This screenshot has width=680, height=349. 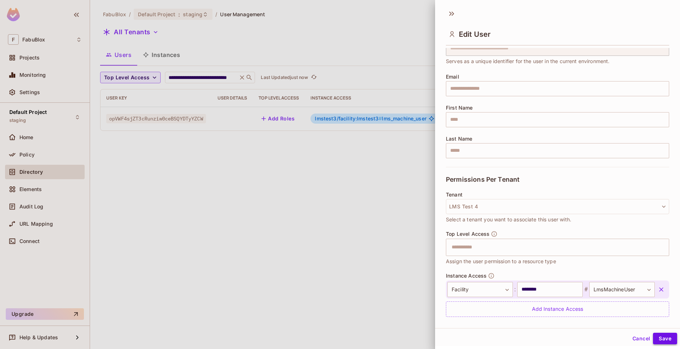 What do you see at coordinates (459, 139) in the screenshot?
I see `span: Last Name` at bounding box center [459, 139].